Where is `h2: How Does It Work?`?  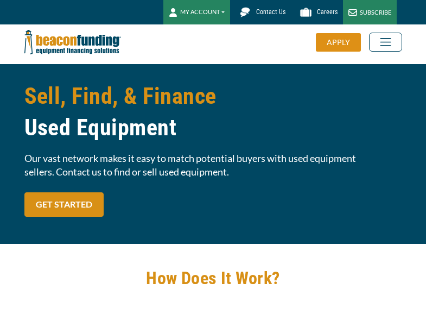 h2: How Does It Work? is located at coordinates (213, 278).